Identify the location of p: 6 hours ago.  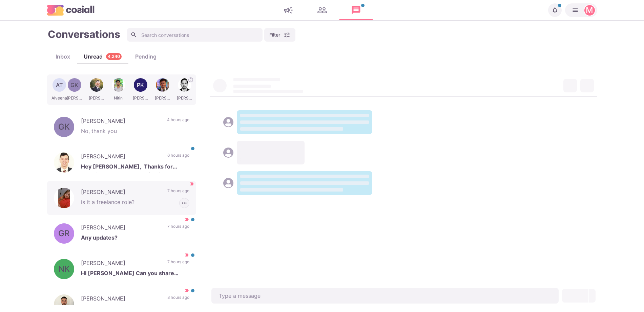
(178, 158).